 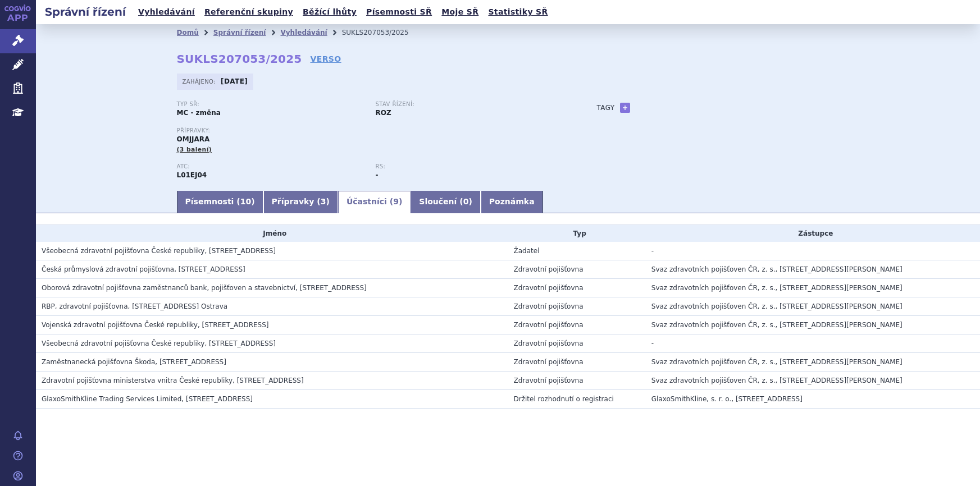 What do you see at coordinates (446, 202) in the screenshot?
I see `a: Sloučení (0)` at bounding box center [446, 202].